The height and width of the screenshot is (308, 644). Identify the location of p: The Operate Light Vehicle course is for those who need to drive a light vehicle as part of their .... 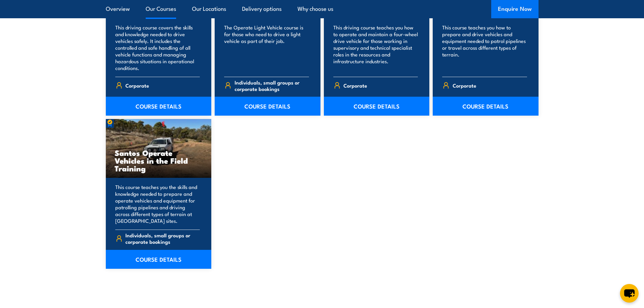
(266, 48).